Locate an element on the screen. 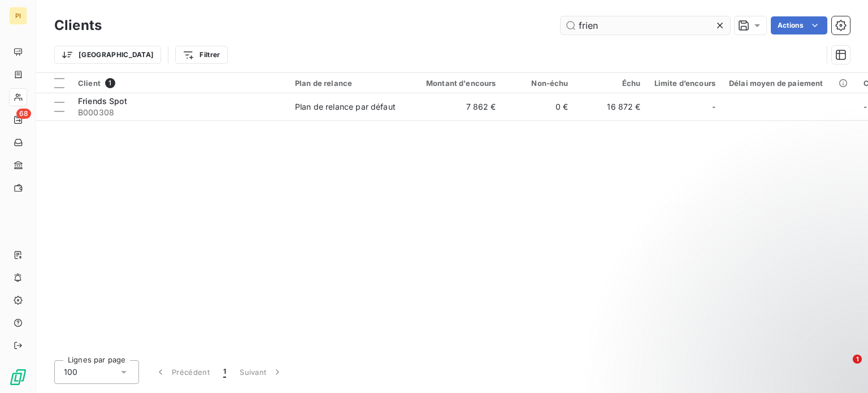 The width and height of the screenshot is (868, 393). button: Filtrer is located at coordinates (201, 55).